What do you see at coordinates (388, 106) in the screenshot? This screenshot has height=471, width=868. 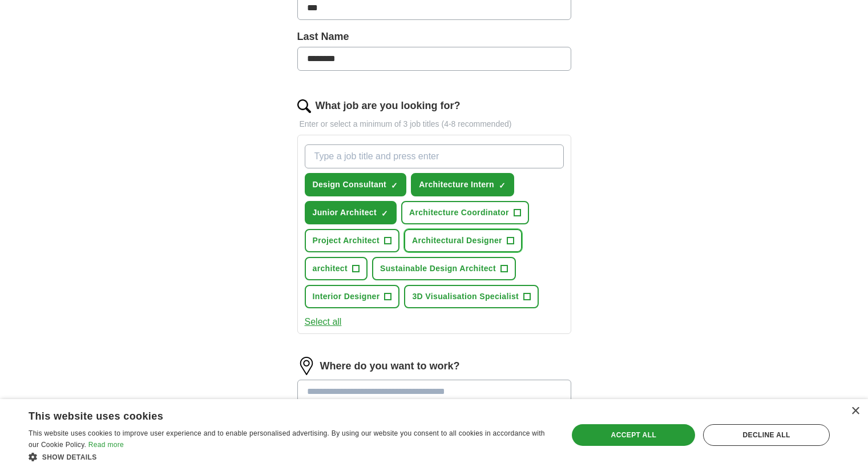 I see `label: What job are you looking for?` at bounding box center [388, 106].